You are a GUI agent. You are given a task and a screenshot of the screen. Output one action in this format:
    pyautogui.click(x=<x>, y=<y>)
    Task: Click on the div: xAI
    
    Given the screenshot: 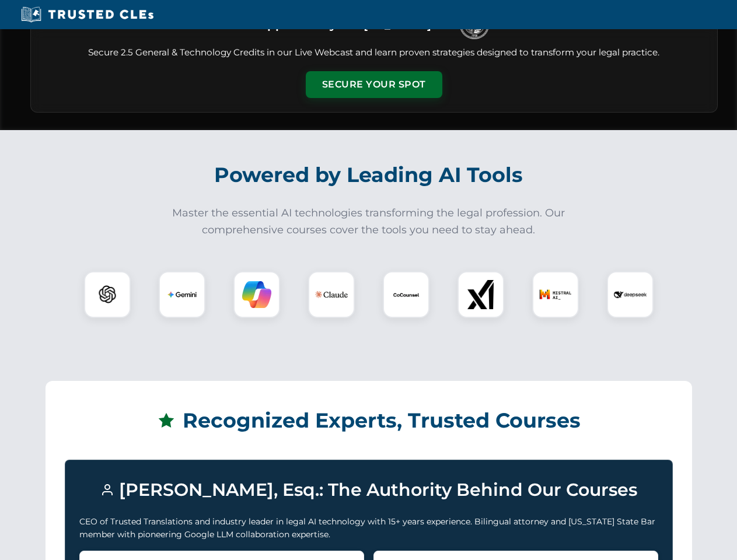 What is the action you would take?
    pyautogui.click(x=481, y=295)
    